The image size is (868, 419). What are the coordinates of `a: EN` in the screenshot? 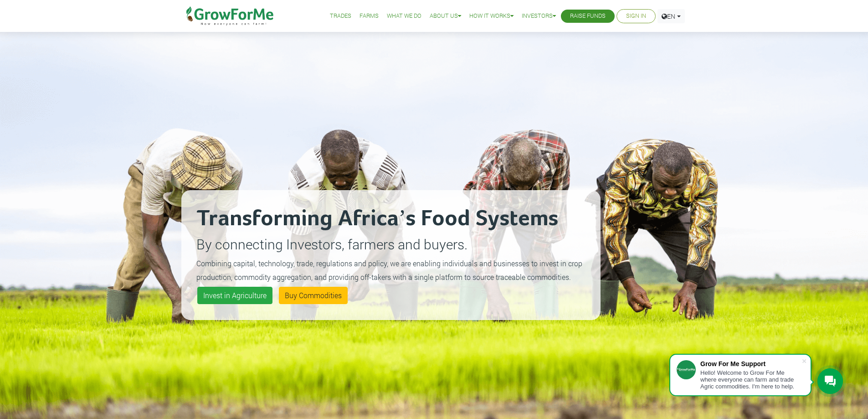 It's located at (672, 16).